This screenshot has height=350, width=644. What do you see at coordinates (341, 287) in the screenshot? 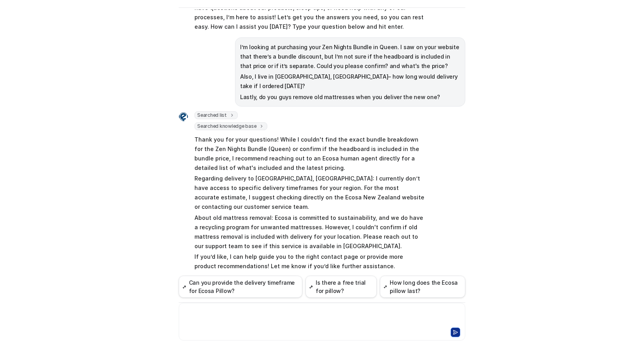
I see `button: Is there a free trial for pillow?` at bounding box center [341, 287].